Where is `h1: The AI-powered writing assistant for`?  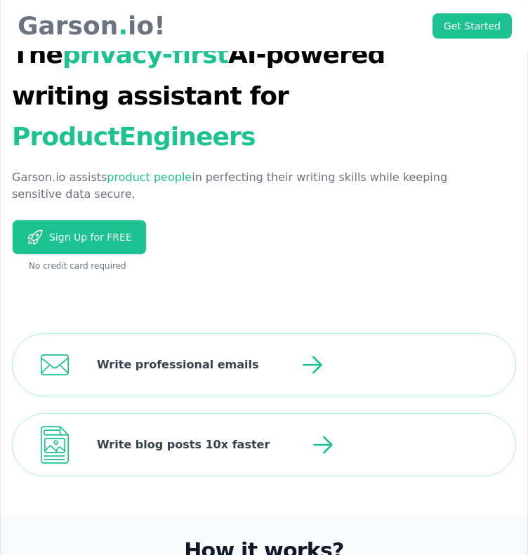
h1: The AI-powered writing assistant for is located at coordinates (248, 96).